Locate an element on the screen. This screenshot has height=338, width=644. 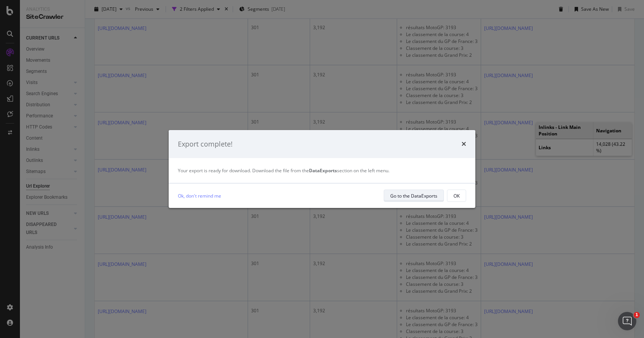
div: modal is located at coordinates (322, 169).